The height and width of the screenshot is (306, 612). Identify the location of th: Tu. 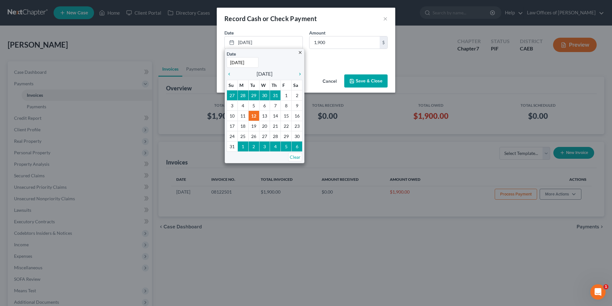
(254, 85).